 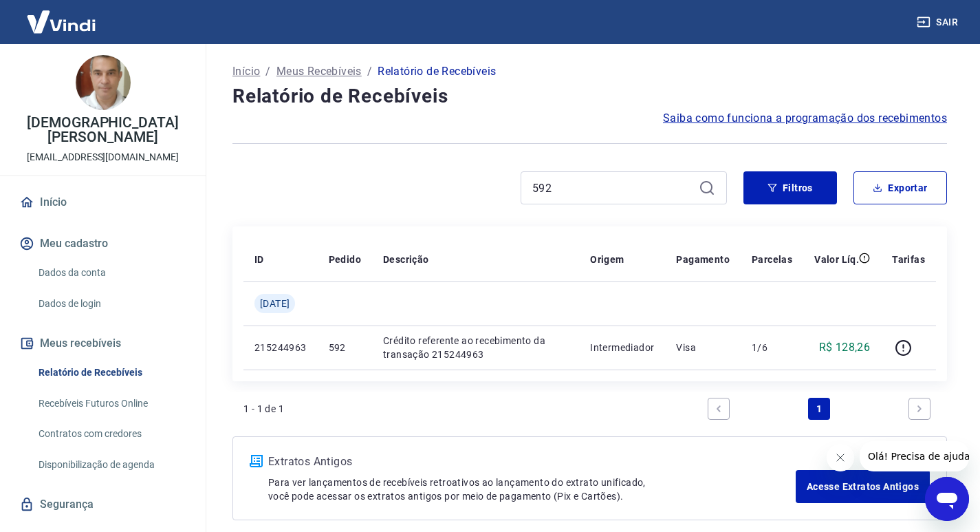 What do you see at coordinates (532, 462) in the screenshot?
I see `p: Extratos Antigos` at bounding box center [532, 462].